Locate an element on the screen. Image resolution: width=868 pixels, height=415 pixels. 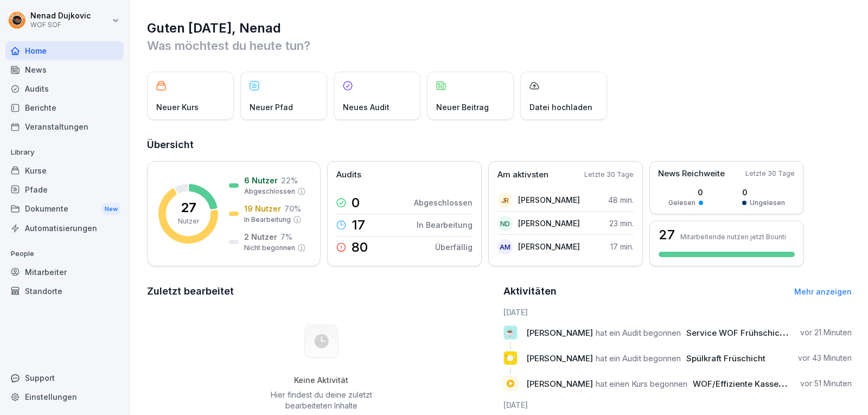
a: Home is located at coordinates (65, 50).